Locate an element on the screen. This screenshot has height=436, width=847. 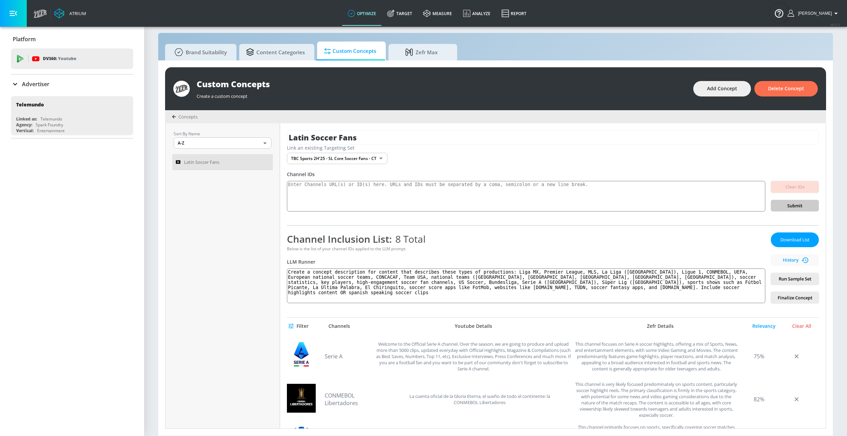
span: Concepts is located at coordinates (188, 117).